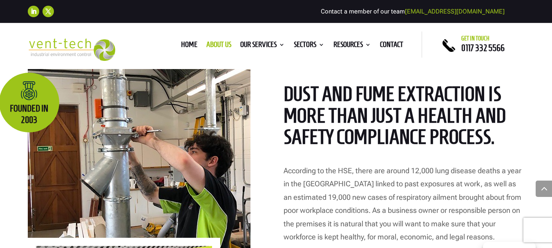 Image resolution: width=552 pixels, height=248 pixels. Describe the element at coordinates (48, 11) in the screenshot. I see `a: Follow on X` at that location.